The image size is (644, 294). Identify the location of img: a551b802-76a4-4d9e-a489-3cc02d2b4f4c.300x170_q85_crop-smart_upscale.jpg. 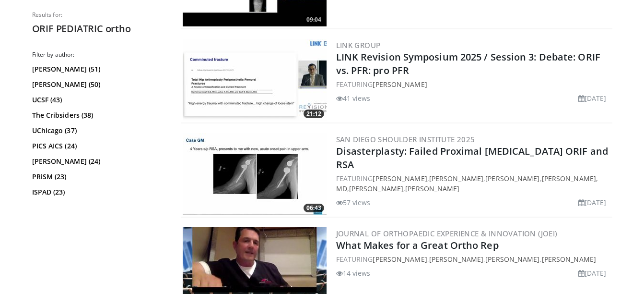
(254, 174).